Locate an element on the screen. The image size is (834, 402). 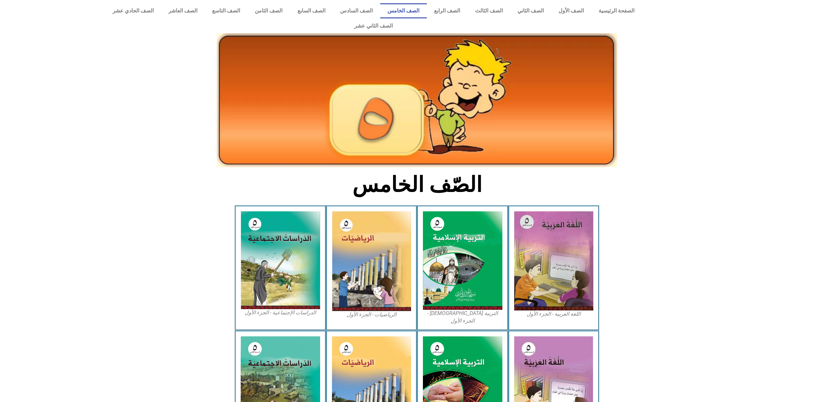
a: الصف السابع is located at coordinates (311, 11).